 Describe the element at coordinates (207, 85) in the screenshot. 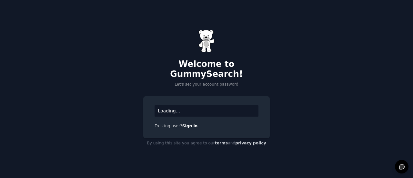

I see `p: Let's set your account password` at that location.